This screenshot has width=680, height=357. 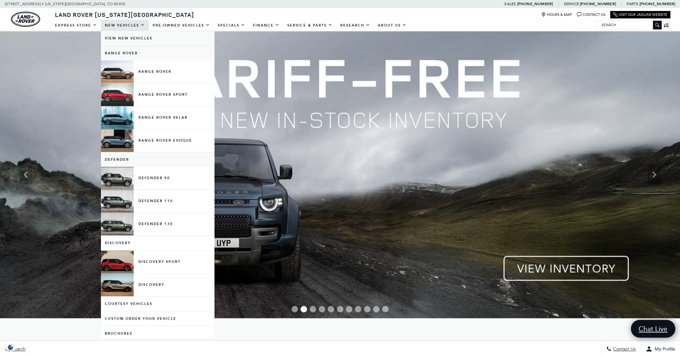 I want to click on section: Click to Open Cookie Consent Modal, so click(x=11, y=347).